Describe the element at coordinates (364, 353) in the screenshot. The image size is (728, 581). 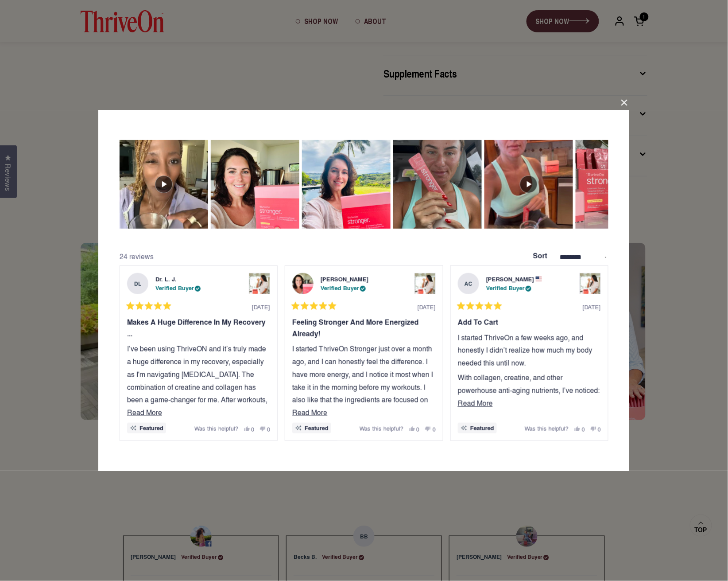
I see `div: Review Carousel` at that location.